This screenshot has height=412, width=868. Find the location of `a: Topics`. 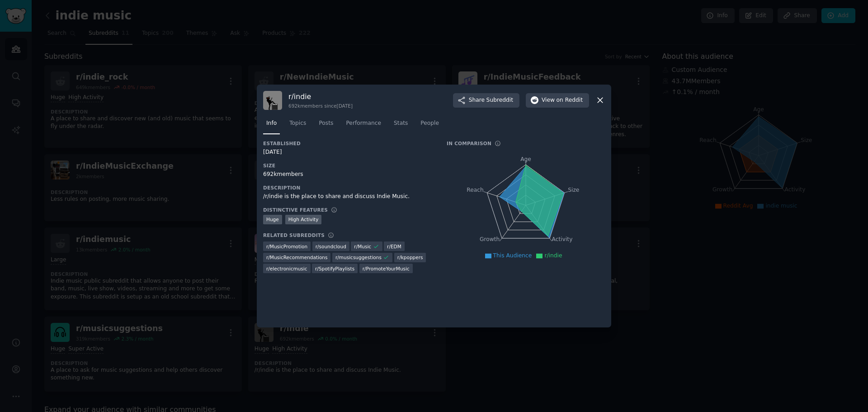

a: Topics is located at coordinates (298, 125).